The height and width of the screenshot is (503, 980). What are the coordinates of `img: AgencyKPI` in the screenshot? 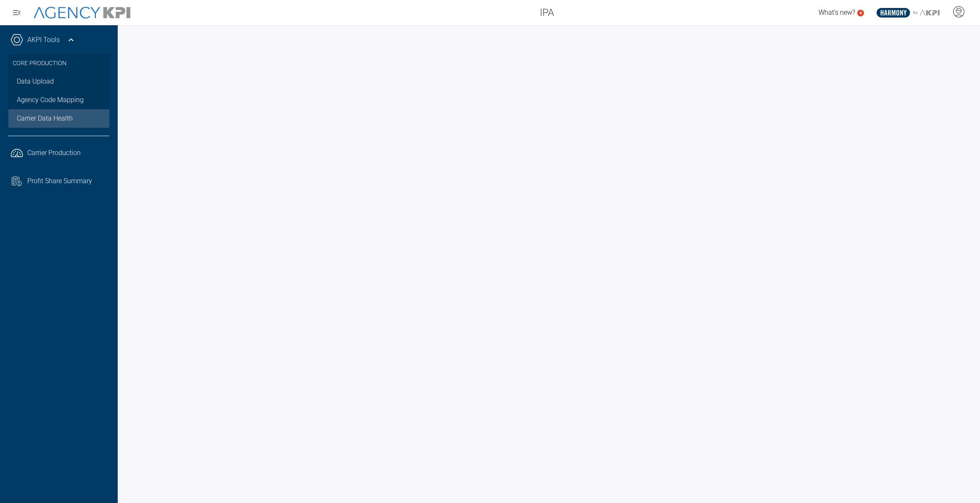 It's located at (82, 12).